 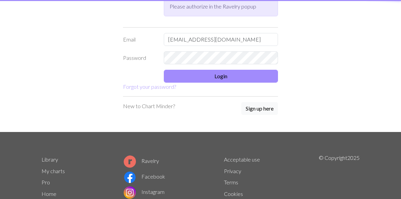 I want to click on a: Acceptable use, so click(x=242, y=159).